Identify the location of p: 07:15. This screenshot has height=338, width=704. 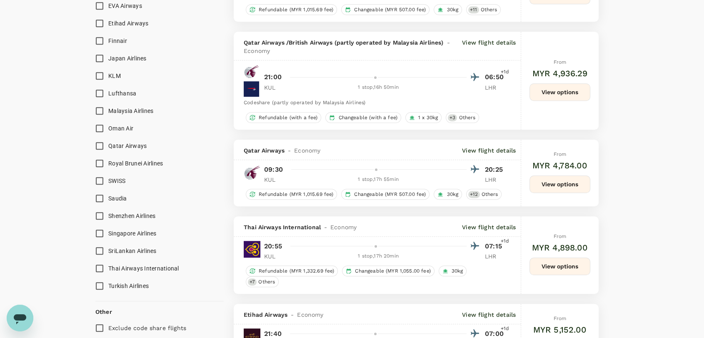
(495, 246).